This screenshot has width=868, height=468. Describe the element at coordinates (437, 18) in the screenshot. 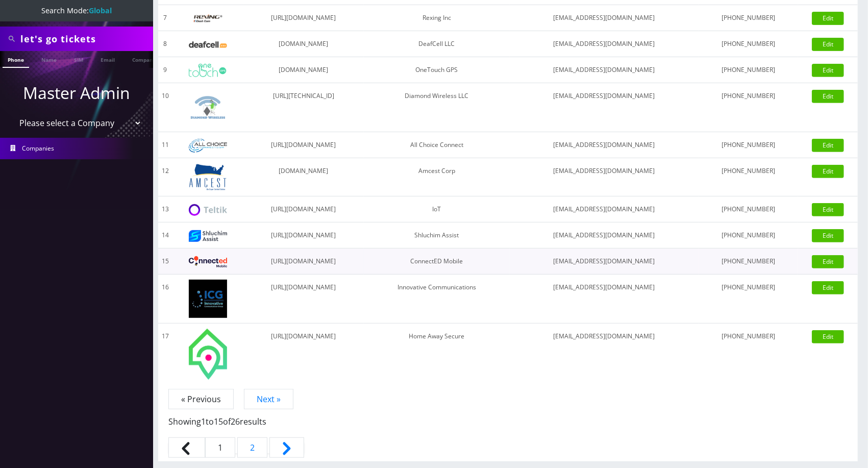

I see `td: Rexing Inc` at that location.